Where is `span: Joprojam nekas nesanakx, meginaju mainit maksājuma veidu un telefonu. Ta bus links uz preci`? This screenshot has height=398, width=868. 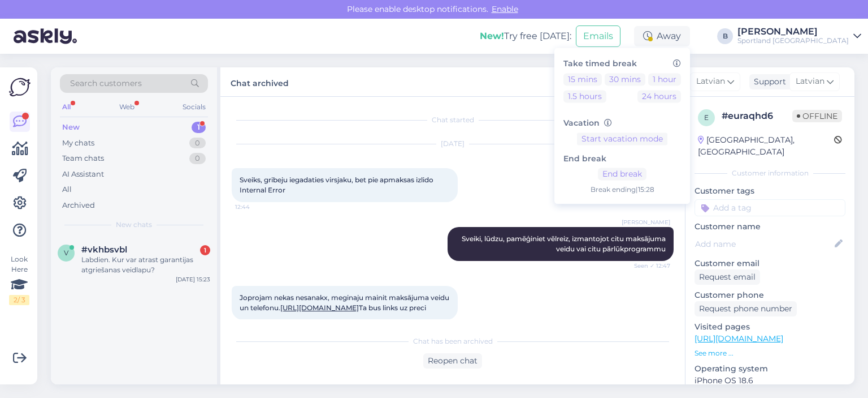 span: Joprojam nekas nesanakx, meginaju mainit maksājuma veidu un telefonu. Ta bus links uz preci is located at coordinates (345, 302).